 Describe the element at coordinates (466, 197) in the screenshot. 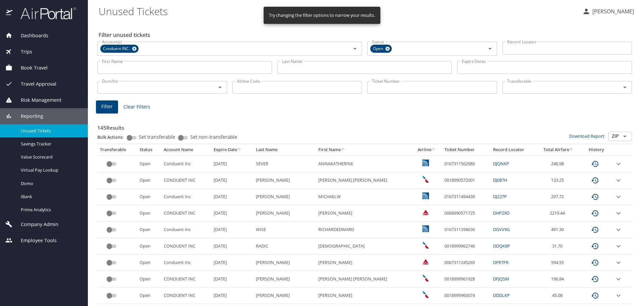

I see `td: 0167311494439` at that location.